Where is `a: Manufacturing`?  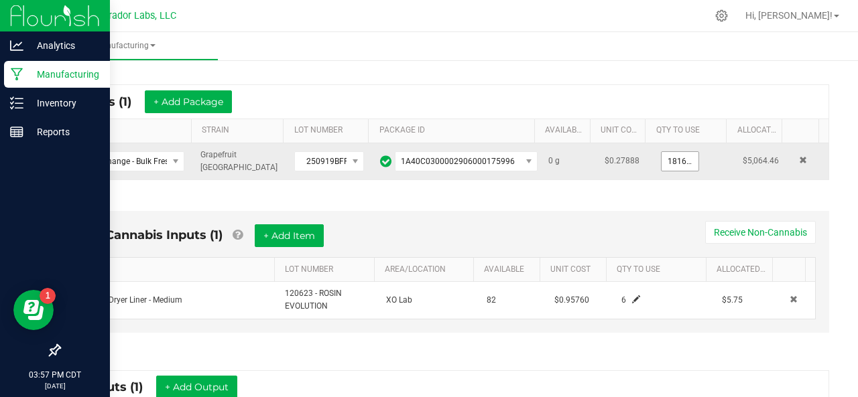
a: Manufacturing is located at coordinates (125, 46).